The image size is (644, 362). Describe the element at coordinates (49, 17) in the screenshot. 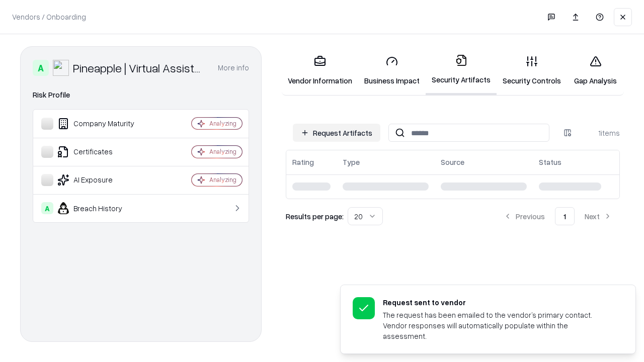

I see `p: Vendors / Onboarding` at that location.